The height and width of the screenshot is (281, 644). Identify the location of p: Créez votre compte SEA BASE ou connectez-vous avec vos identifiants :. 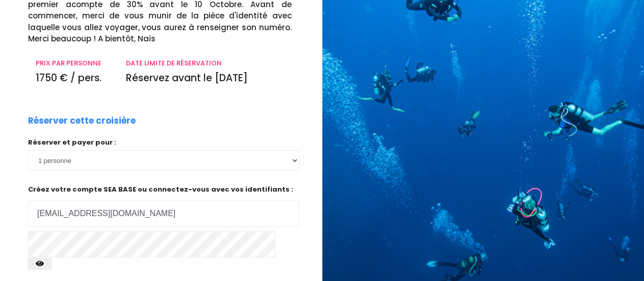
(163, 205).